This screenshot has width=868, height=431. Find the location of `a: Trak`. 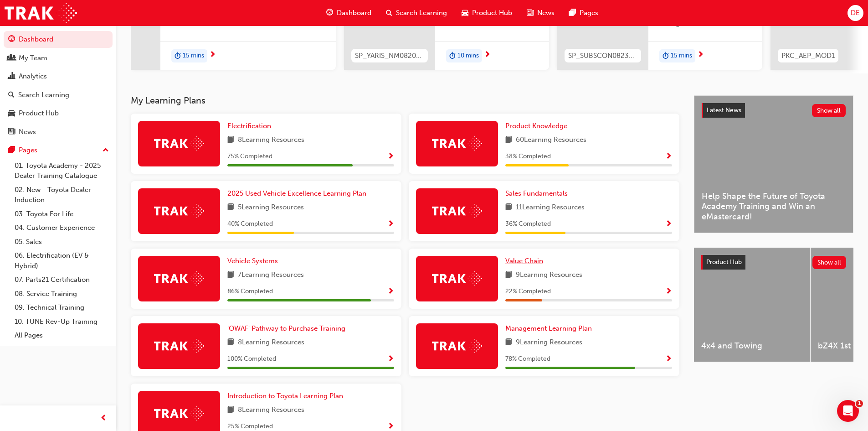

a: Trak is located at coordinates (40, 13).